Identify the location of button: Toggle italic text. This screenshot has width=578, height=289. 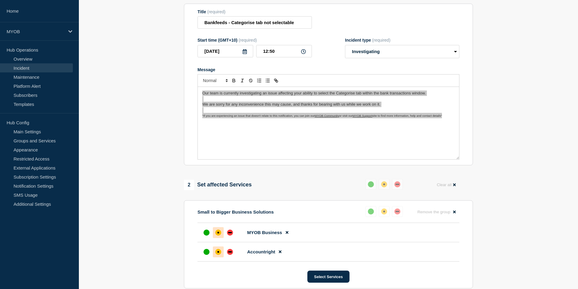
(242, 80).